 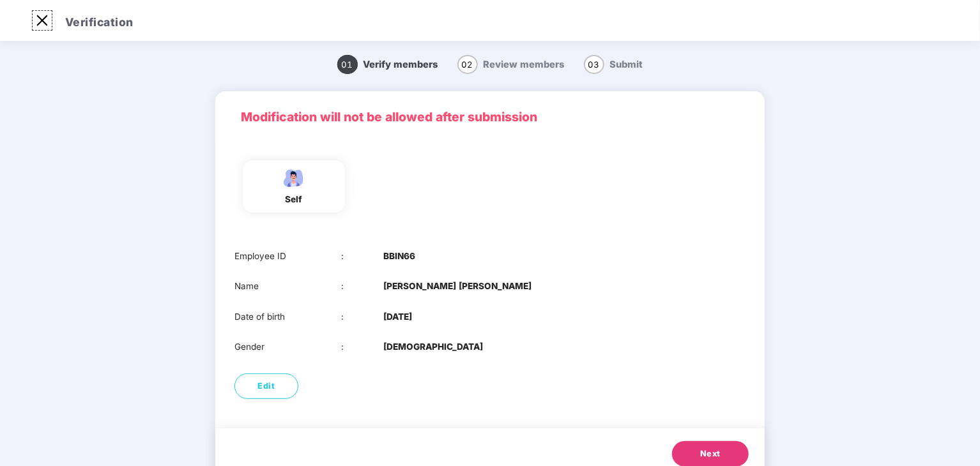 What do you see at coordinates (294, 177) in the screenshot?
I see `img: svg+xml;base64,PHN2ZyBpZD0iRW1wbG95ZWVfbWFsZSIgeG1sbnM9Imh0dHA6Ly93d3cudzMub3JnLzIwMDAvc3ZnIiB3aW...` at bounding box center [294, 177].